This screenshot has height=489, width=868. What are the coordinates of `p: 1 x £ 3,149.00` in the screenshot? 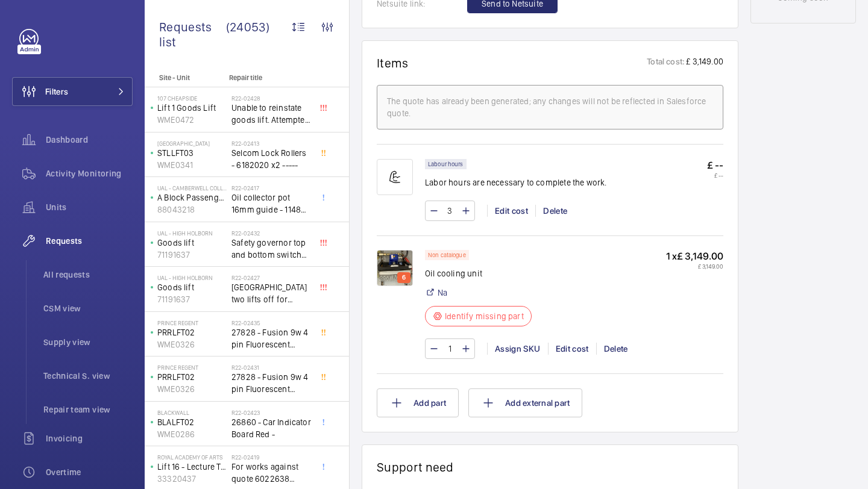 It's located at (694, 256).